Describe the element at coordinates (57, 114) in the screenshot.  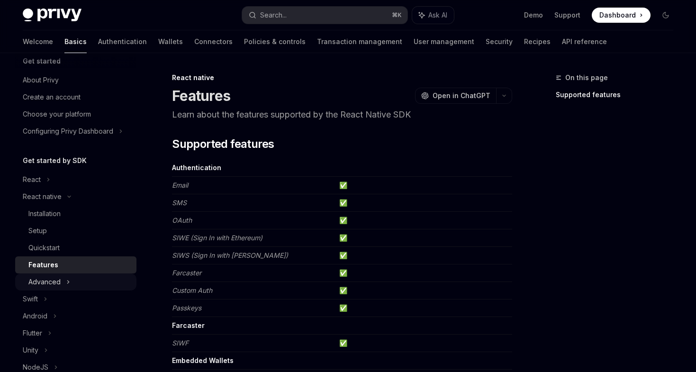
I see `div: Choose your platform` at that location.